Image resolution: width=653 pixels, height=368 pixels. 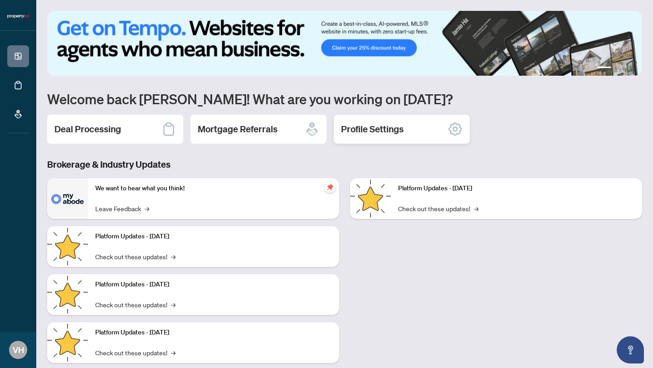 What do you see at coordinates (372, 129) in the screenshot?
I see `h2: Profile Settings` at bounding box center [372, 129].